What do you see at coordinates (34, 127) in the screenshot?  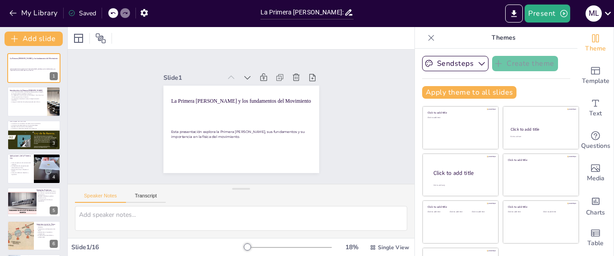 I see `p: Ejemplos de inercia en la vida cotidiana.` at bounding box center [34, 127].